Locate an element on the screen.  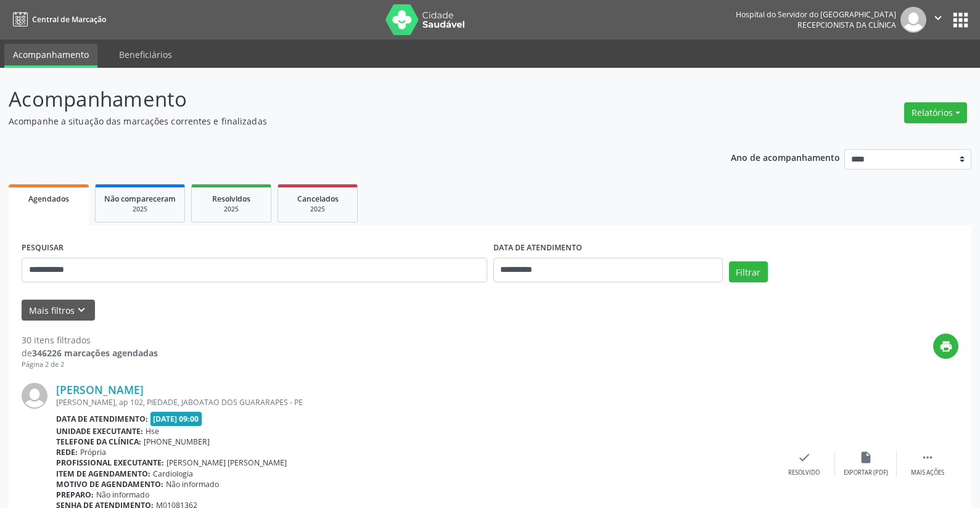
b: Item de agendamento: is located at coordinates (103, 474).